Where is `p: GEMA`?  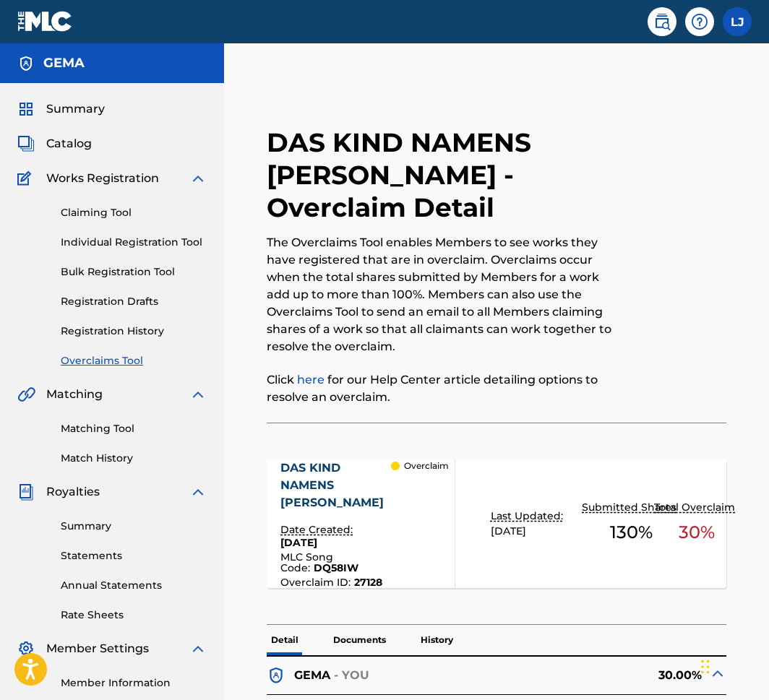 p: GEMA is located at coordinates (312, 675).